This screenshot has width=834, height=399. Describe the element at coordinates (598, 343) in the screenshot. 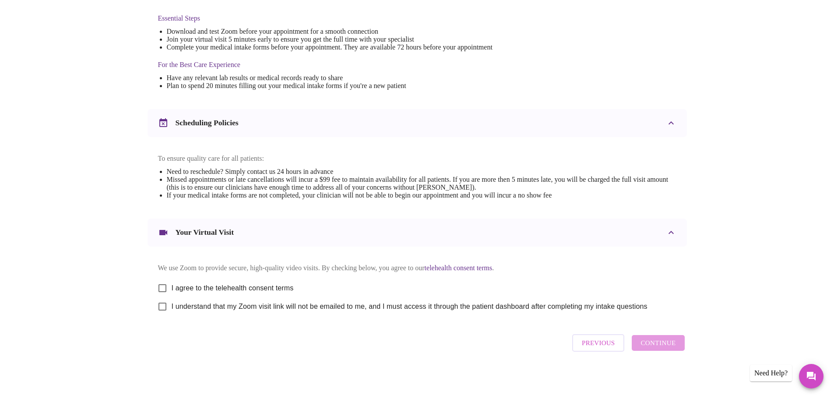

I see `span: Previous` at that location.